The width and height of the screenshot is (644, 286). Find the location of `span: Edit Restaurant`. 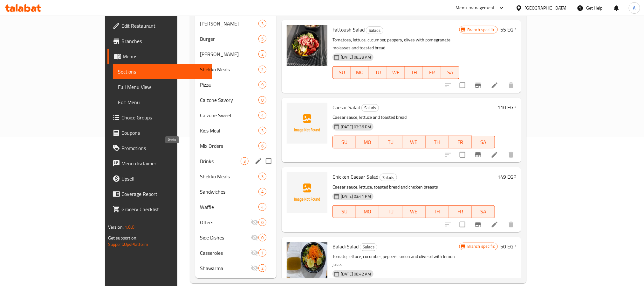

span: Edit Restaurant is located at coordinates (165, 26).